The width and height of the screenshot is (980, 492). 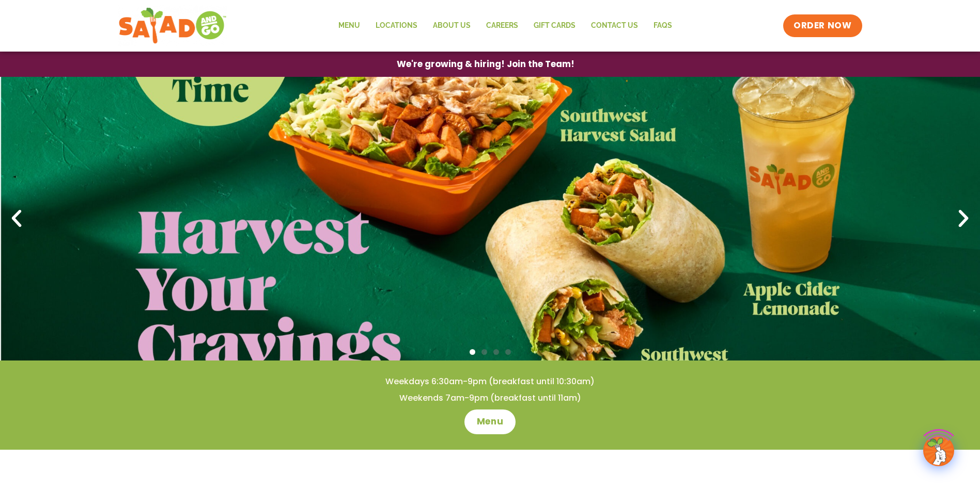 What do you see at coordinates (554, 25) in the screenshot?
I see `a: GIFT CARDS` at bounding box center [554, 25].